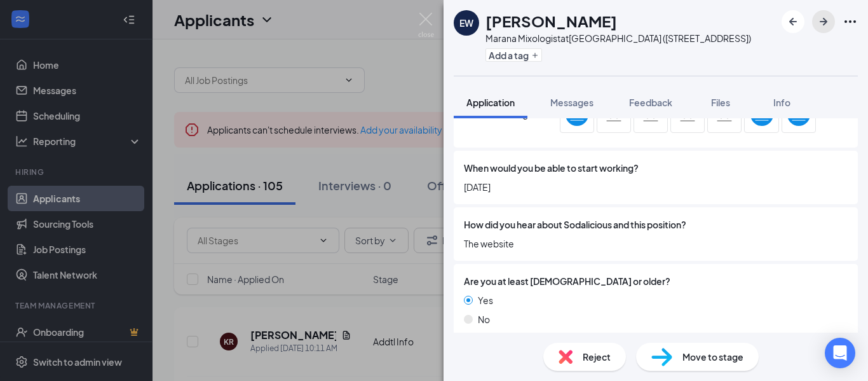  I want to click on div: Open Intercom Messenger, so click(840, 353).